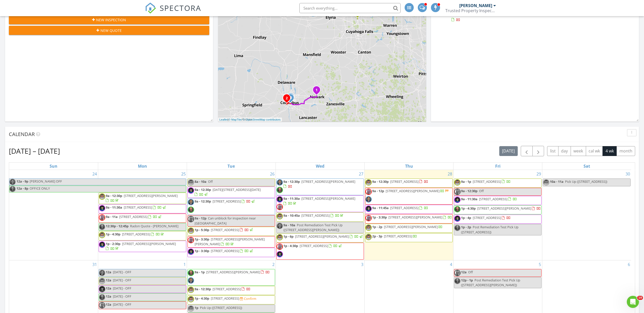 The height and width of the screenshot is (313, 644). I want to click on a: Go to August 30, 2025, so click(628, 174).